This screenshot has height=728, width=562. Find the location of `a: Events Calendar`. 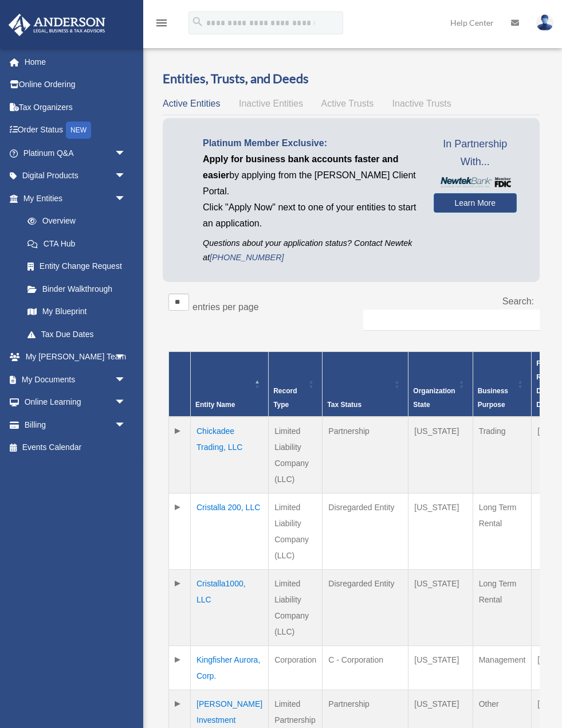

a: Events Calendar is located at coordinates (76, 447).